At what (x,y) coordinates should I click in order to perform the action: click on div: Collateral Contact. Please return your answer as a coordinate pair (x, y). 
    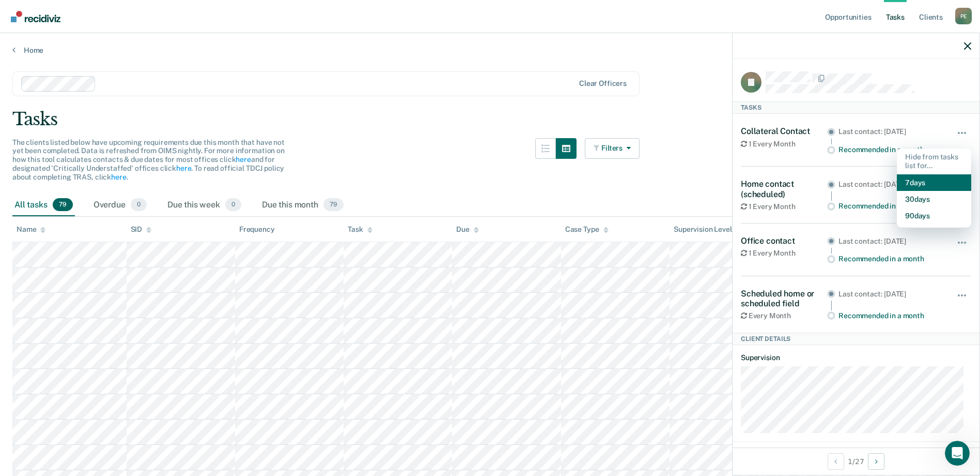
    Looking at the image, I should click on (784, 131).